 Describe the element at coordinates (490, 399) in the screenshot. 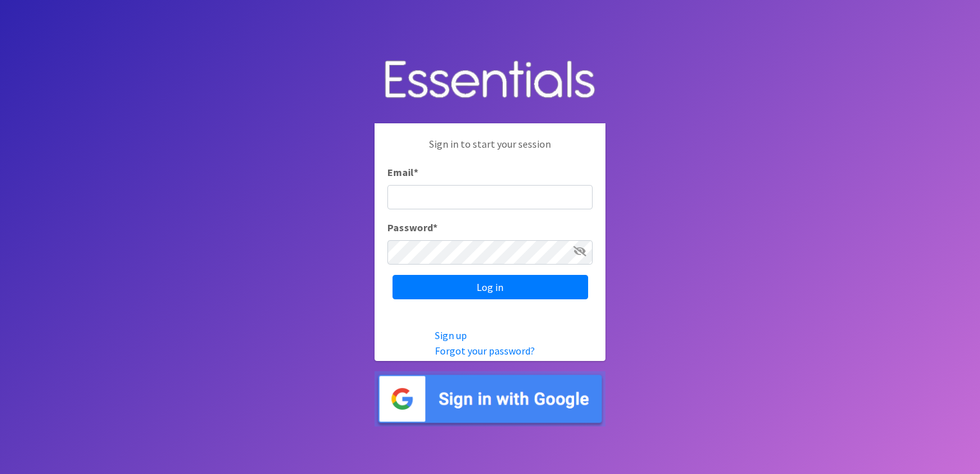

I see `img: Sign in with Google` at that location.